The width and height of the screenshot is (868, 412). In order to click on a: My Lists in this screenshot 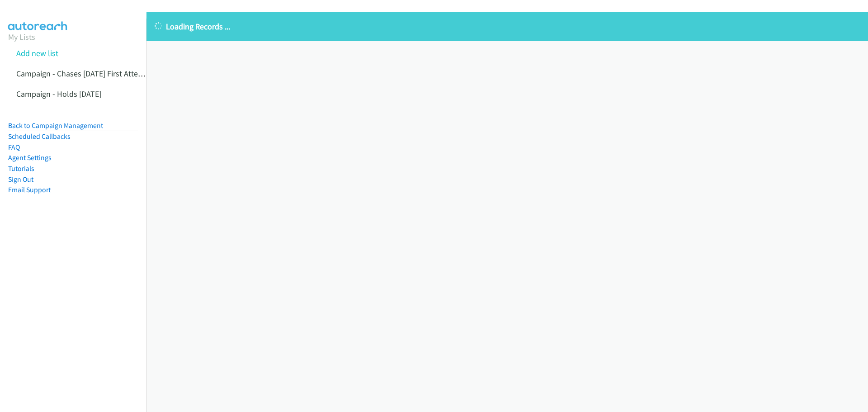, I will do `click(22, 36)`.